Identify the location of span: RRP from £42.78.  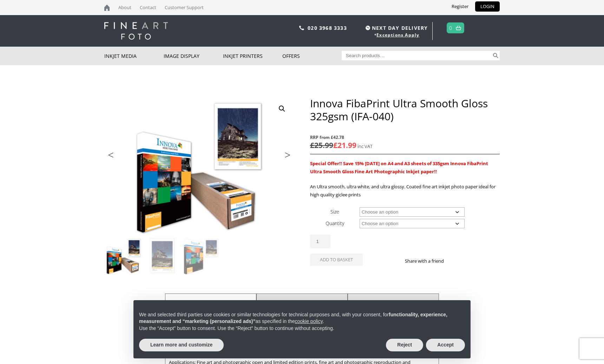
(405, 137).